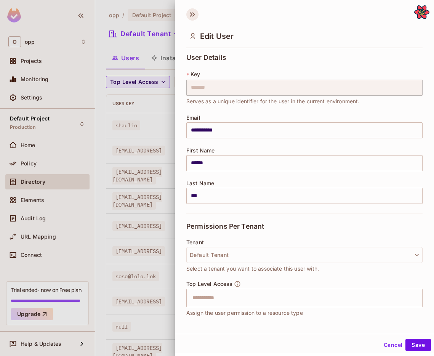  I want to click on span: User Details, so click(206, 58).